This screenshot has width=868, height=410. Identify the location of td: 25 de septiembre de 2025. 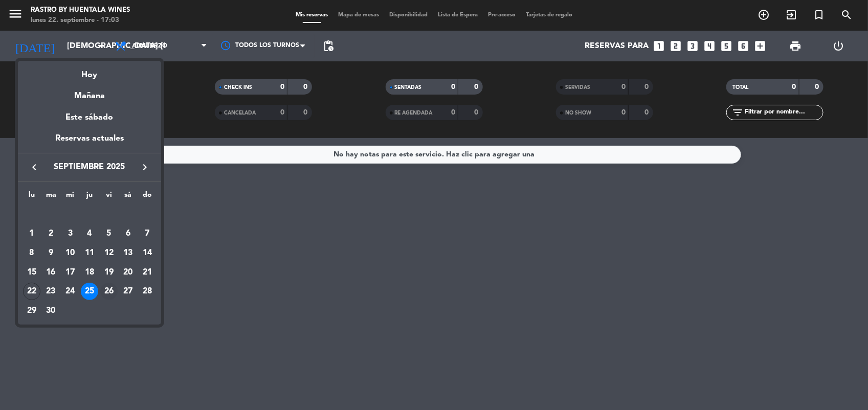
(90, 292).